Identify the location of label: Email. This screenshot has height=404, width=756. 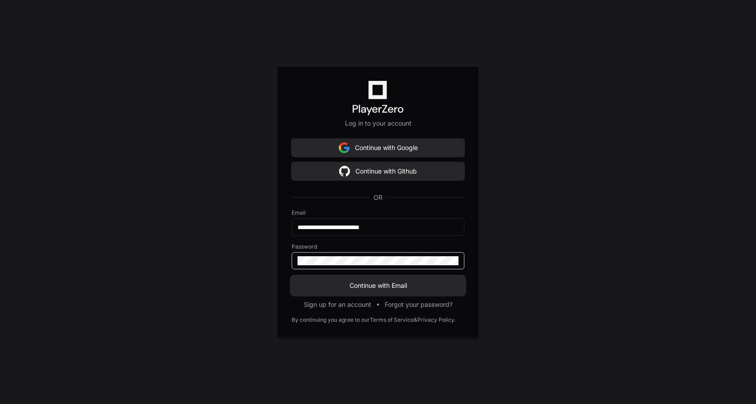
(378, 213).